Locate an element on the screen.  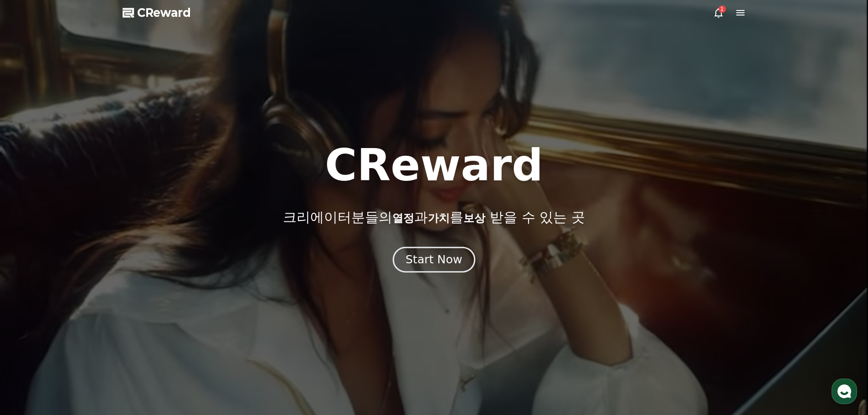
a: Start Now is located at coordinates (434, 261).